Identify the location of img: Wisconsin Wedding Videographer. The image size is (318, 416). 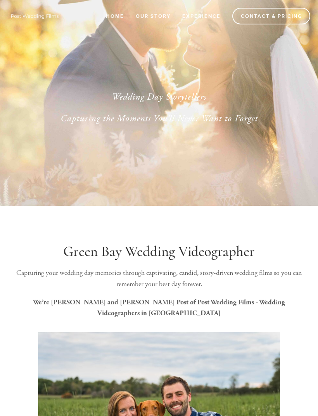
(35, 16).